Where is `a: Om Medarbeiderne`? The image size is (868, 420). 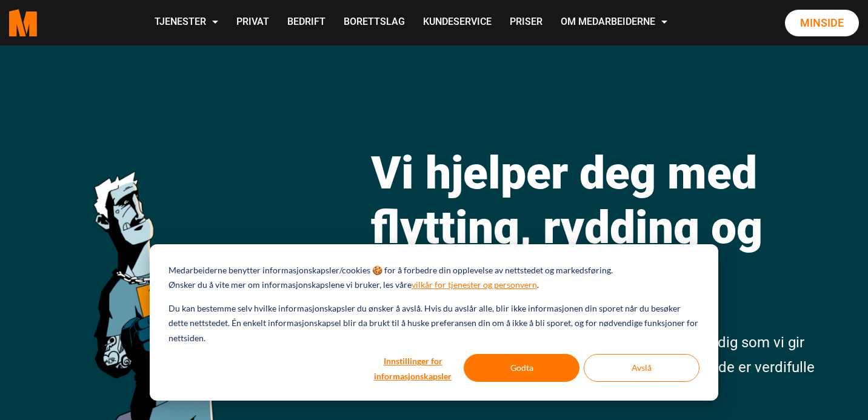
a: Om Medarbeiderne is located at coordinates (614, 23).